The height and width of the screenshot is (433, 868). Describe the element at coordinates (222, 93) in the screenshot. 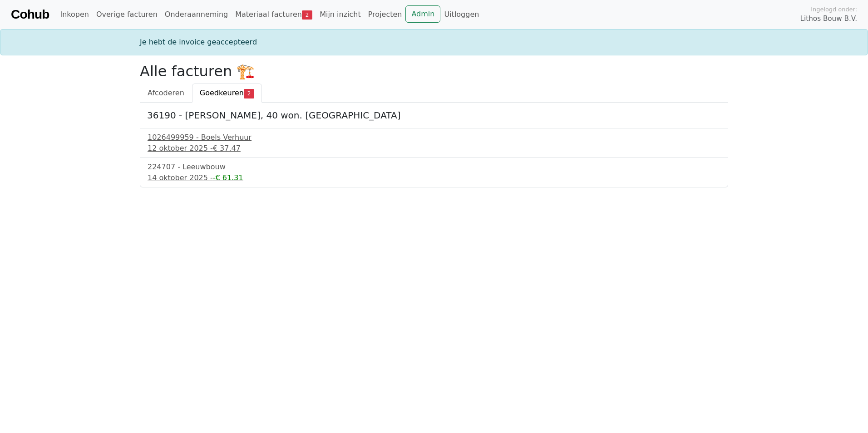

I see `span: Goedkeuren` at that location.